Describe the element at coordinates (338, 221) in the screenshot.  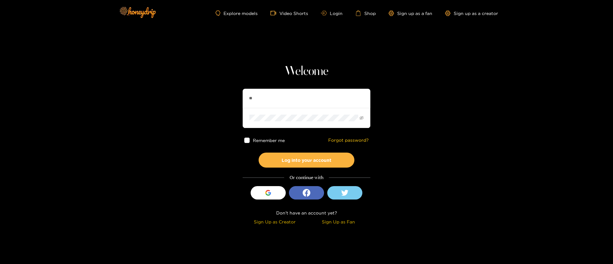
I see `div: Sign Up as Fan` at that location.